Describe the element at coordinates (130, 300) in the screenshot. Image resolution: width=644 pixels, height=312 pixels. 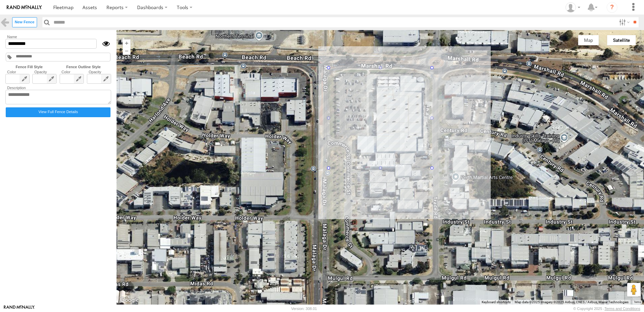
I see `img: Google` at that location.